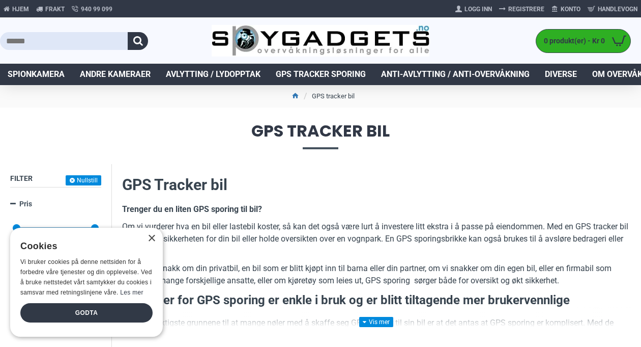  Describe the element at coordinates (21, 178) in the screenshot. I see `span: Filter` at that location.